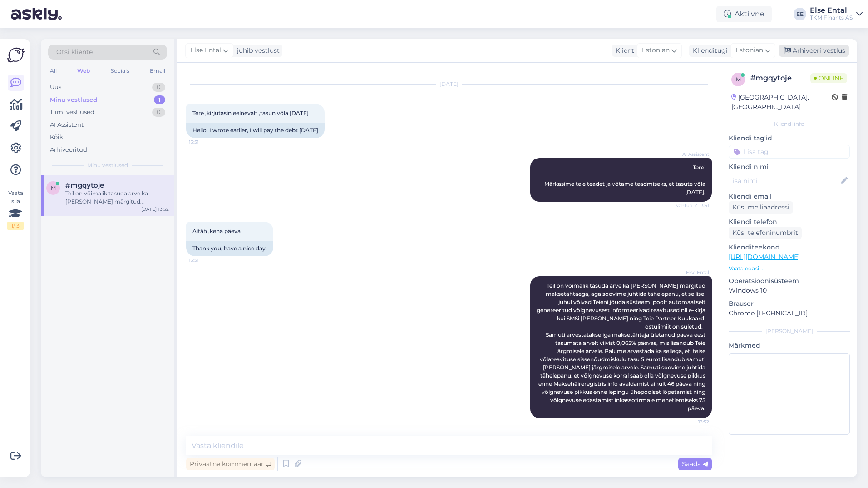  I want to click on span: Nähtud ✓ 13:51, so click(692, 205).